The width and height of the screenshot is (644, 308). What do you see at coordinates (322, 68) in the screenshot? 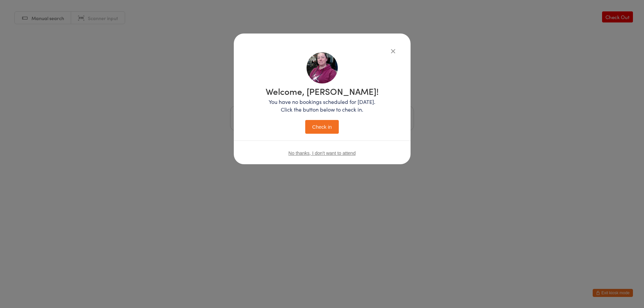
I see `img: image1722207186.png` at bounding box center [322, 68].